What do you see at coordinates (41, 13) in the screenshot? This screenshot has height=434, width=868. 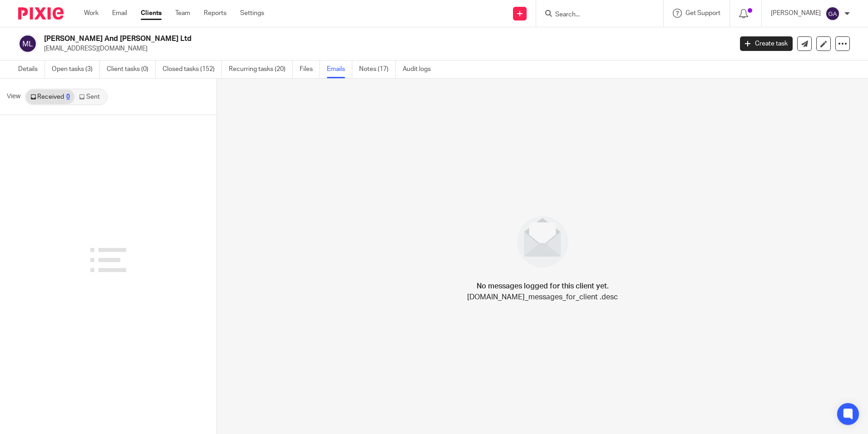 I see `img: Pixie` at bounding box center [41, 13].